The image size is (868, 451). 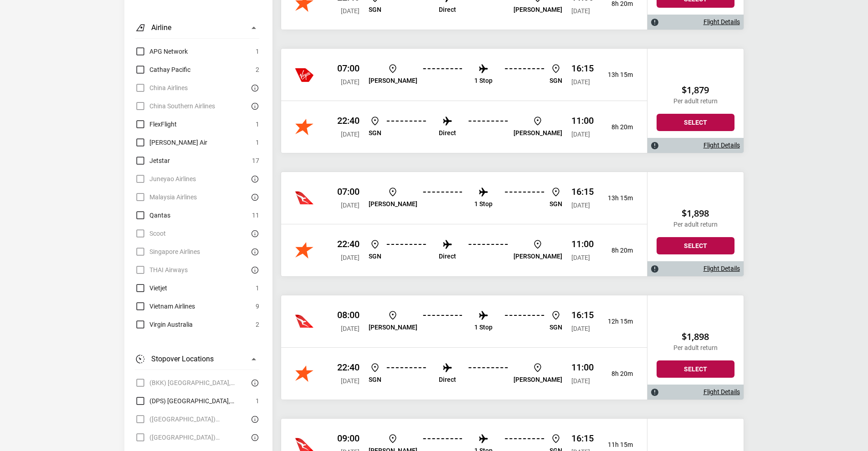 What do you see at coordinates (197, 359) in the screenshot?
I see `button: Stopover Locations` at bounding box center [197, 359].